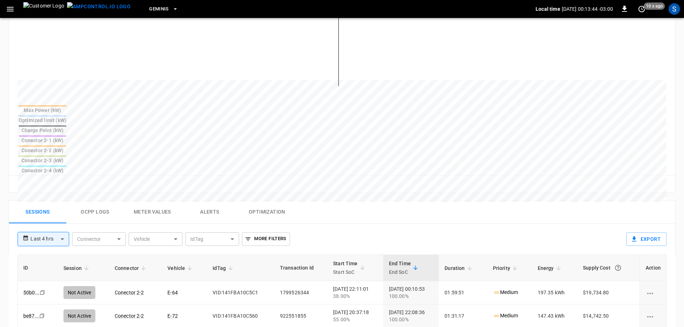  Describe the element at coordinates (646, 239) in the screenshot. I see `button: Export` at that location.